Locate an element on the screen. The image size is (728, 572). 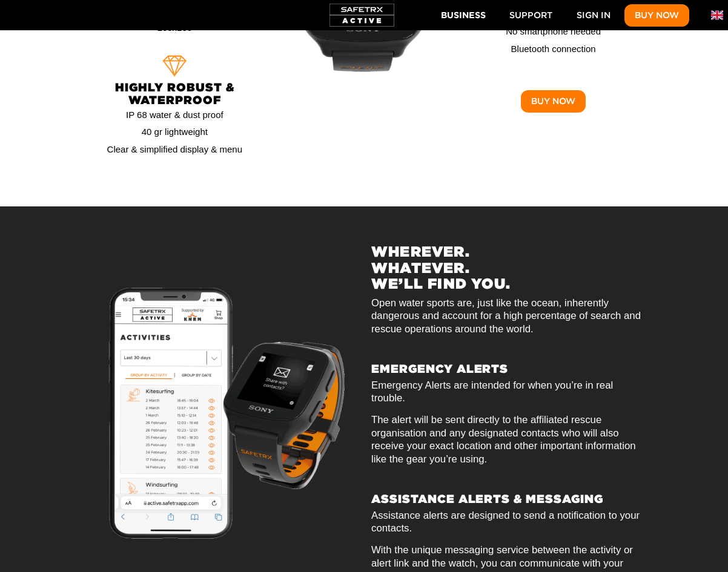
h3: EMERGENCY ALERTS is located at coordinates (507, 369).